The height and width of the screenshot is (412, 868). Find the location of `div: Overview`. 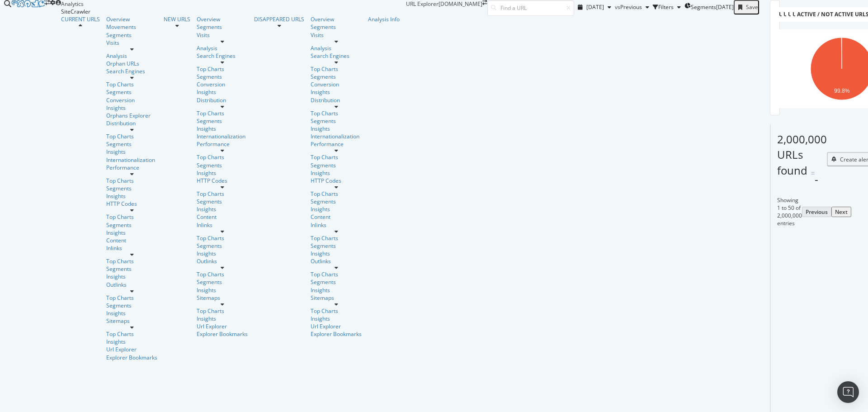

div: Overview is located at coordinates (336, 19).